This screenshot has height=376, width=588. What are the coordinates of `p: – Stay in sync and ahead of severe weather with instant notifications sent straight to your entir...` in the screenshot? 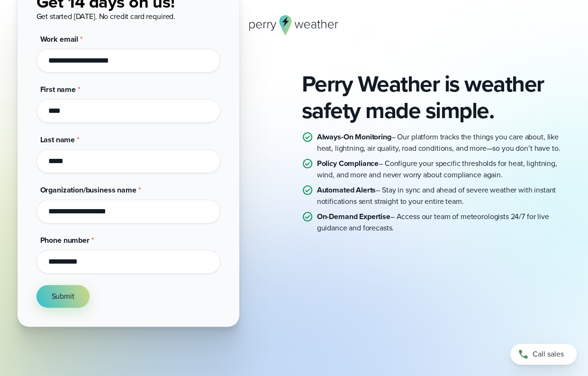 It's located at (443, 196).